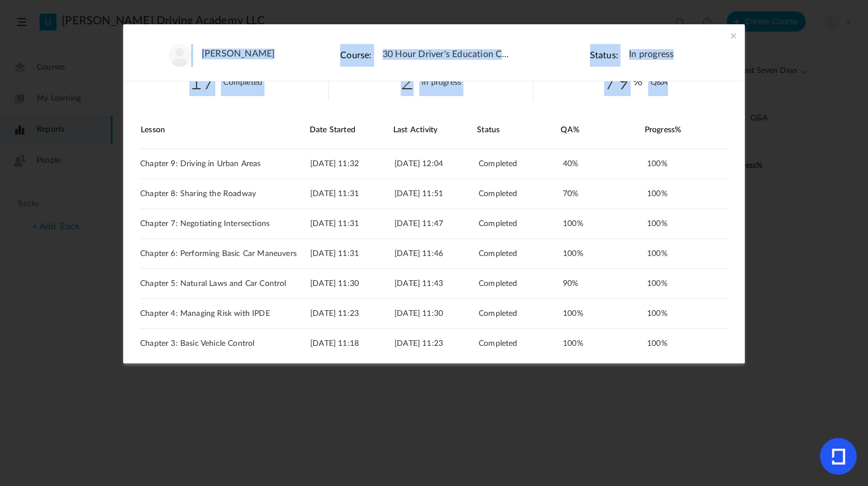 This screenshot has height=486, width=868. Describe the element at coordinates (604, 55) in the screenshot. I see `cite: Status:` at that location.